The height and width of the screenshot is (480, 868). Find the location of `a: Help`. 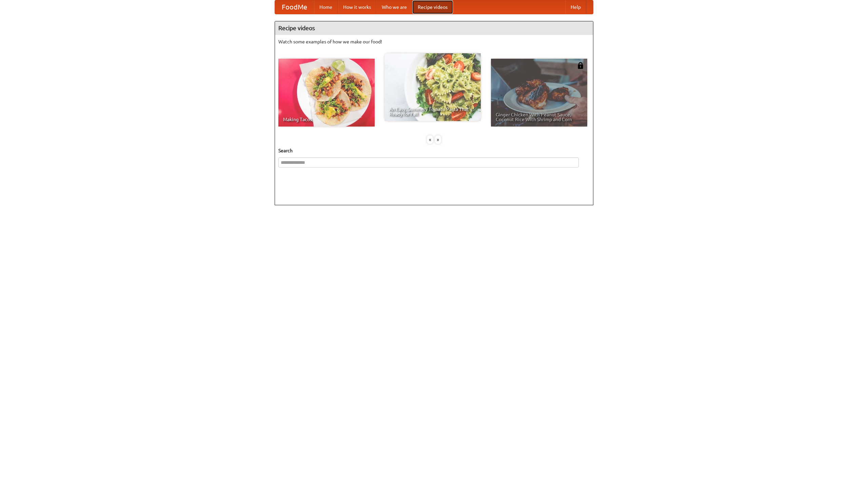

a: Help is located at coordinates (576, 7).